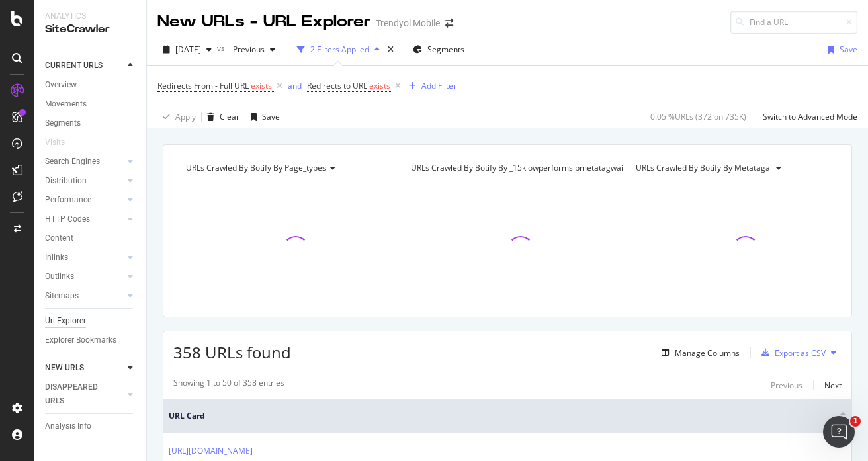 The image size is (868, 461). What do you see at coordinates (84, 181) in the screenshot?
I see `a: Distribution` at bounding box center [84, 181].